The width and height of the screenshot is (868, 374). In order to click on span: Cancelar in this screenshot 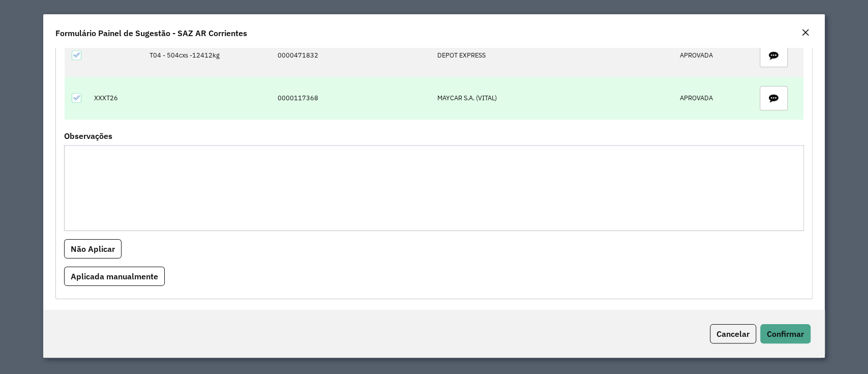, I will do `click(733, 334)`.